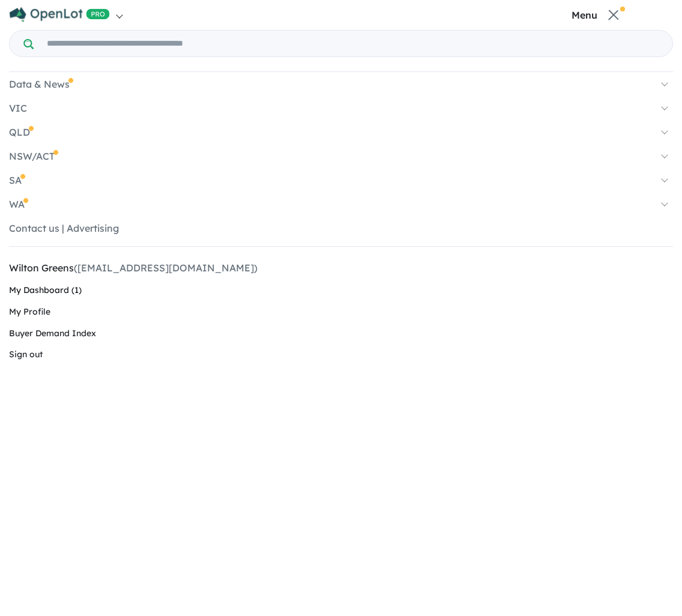 This screenshot has width=682, height=616. I want to click on a: My Profile, so click(341, 312).